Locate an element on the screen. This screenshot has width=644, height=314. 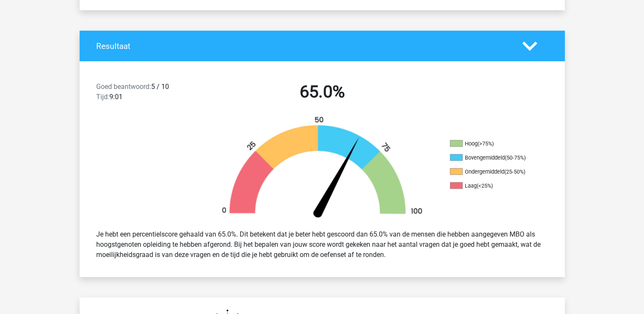
li: Laag is located at coordinates (492, 186).